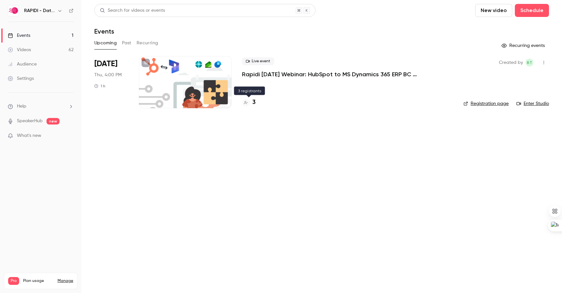 This screenshot has height=293, width=562. Describe the element at coordinates (104, 31) in the screenshot. I see `h1: Events` at that location.